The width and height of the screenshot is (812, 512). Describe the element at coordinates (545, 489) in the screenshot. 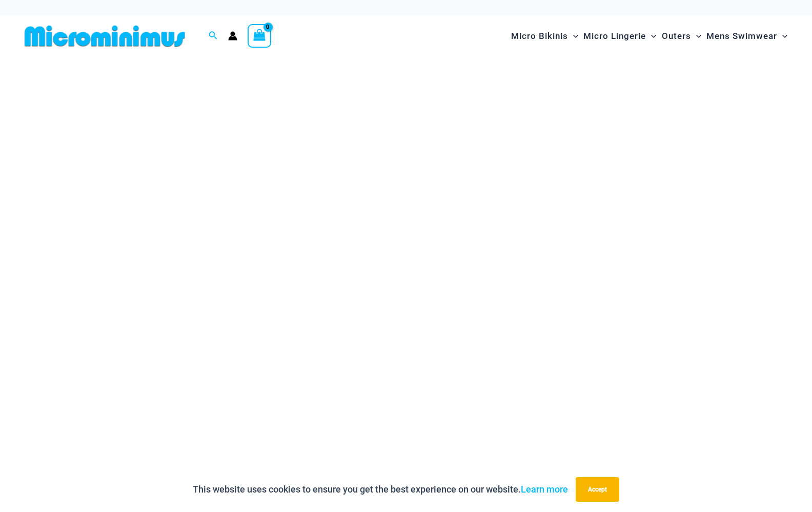

I see `a: Learn more` at that location.